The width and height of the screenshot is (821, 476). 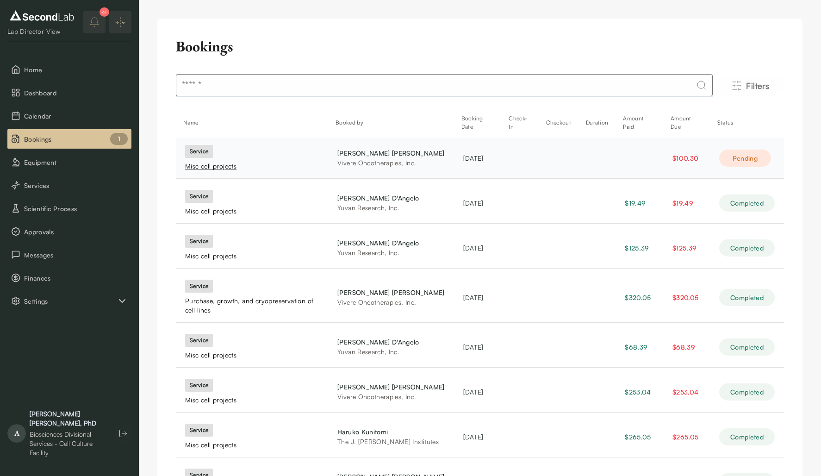 I want to click on button: Filters, so click(x=750, y=86).